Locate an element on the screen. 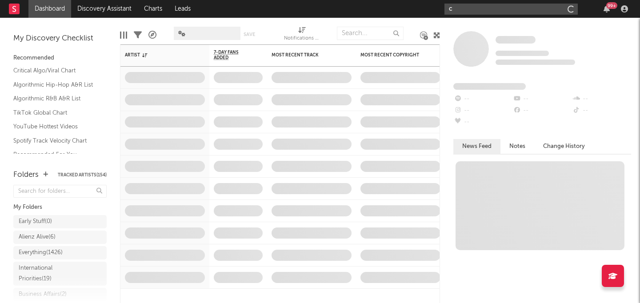  a: Spotify Track Velocity Chart is located at coordinates (56, 141).